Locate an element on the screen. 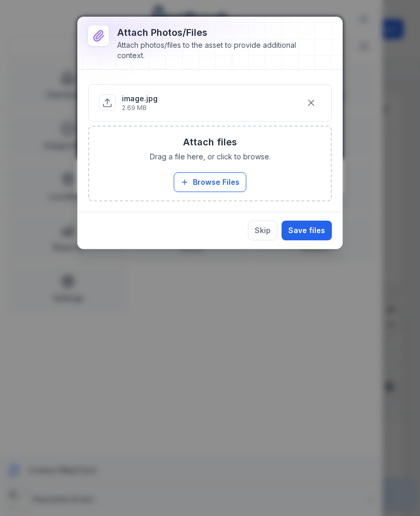 The image size is (420, 516). button: Browse Files is located at coordinates (210, 182).